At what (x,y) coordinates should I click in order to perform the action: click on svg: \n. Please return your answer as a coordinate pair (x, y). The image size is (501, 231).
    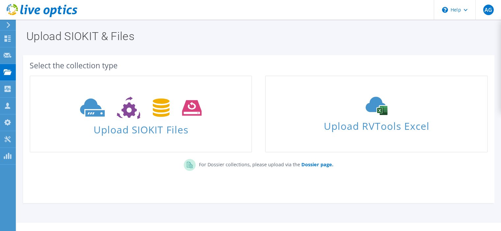
    Looking at the image, I should click on (445, 10).